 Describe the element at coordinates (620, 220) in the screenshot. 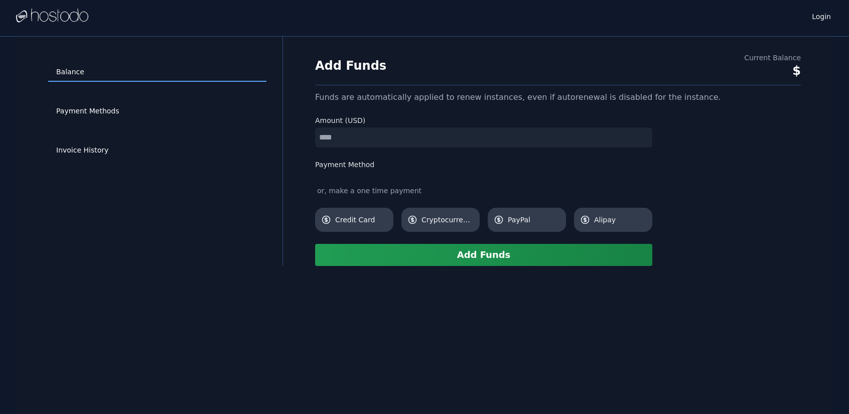

I see `span: Alipay` at that location.